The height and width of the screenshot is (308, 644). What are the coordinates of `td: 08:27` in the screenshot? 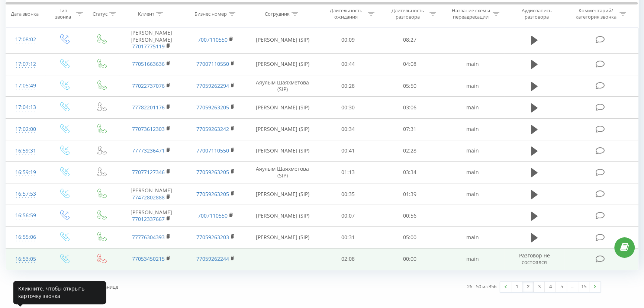 It's located at (409, 40).